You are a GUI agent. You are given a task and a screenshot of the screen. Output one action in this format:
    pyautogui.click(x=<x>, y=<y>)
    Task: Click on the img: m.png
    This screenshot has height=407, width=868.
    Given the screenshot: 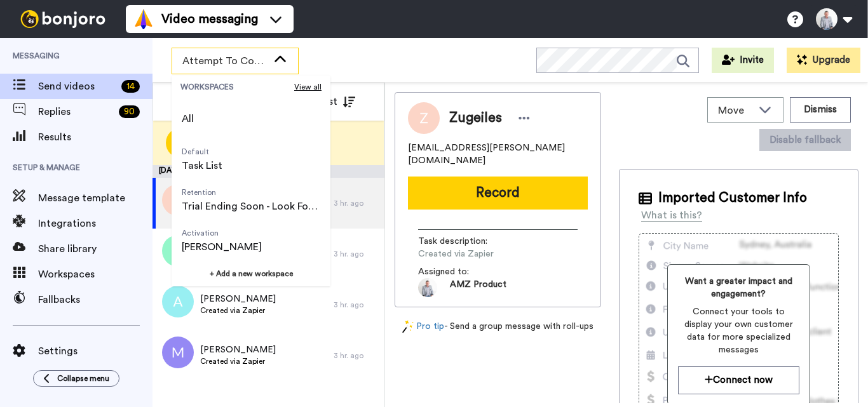 What is the action you would take?
    pyautogui.click(x=178, y=352)
    